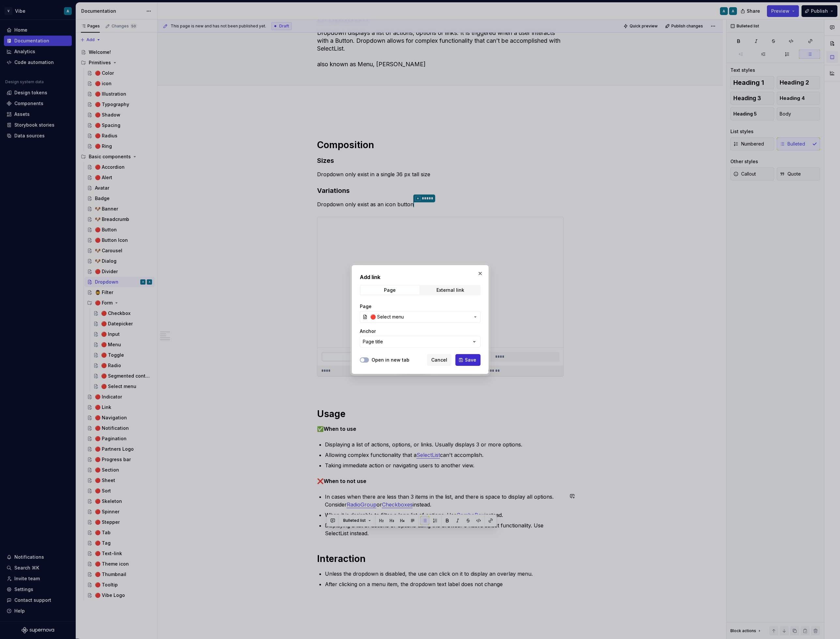 The image size is (840, 639). I want to click on label: Open in new tab, so click(391, 360).